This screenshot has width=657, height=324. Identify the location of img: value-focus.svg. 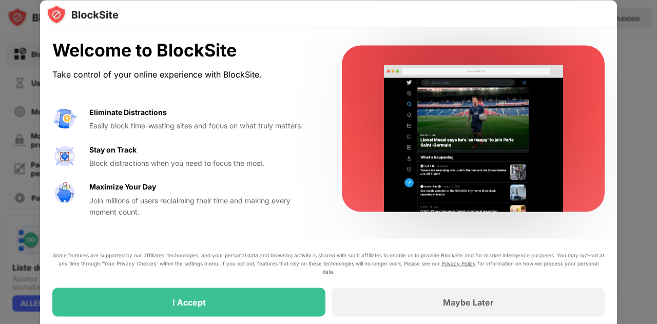
(65, 156).